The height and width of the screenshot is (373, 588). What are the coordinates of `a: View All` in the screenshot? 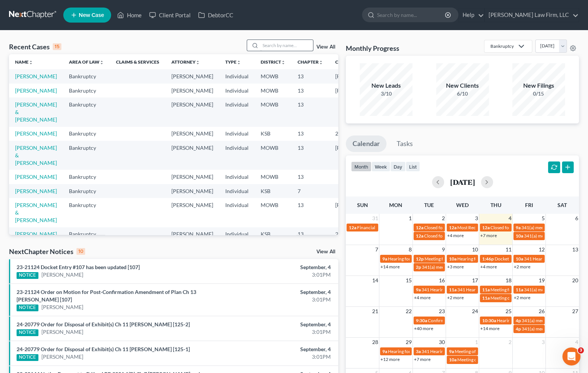 It's located at (326, 252).